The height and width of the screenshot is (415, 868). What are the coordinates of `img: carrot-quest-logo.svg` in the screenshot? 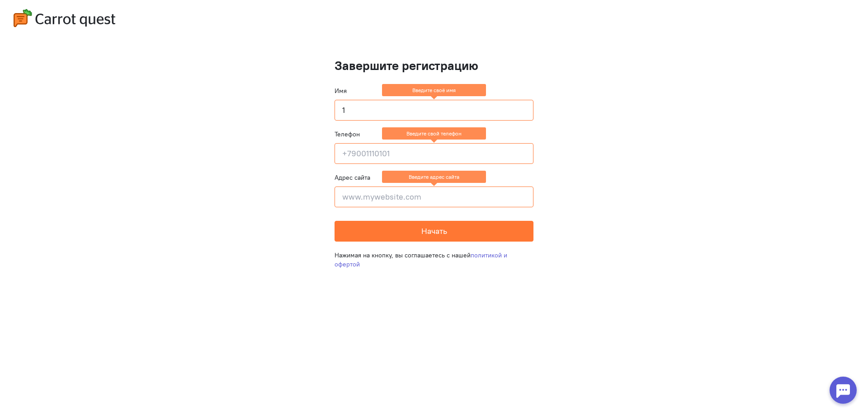 It's located at (64, 18).